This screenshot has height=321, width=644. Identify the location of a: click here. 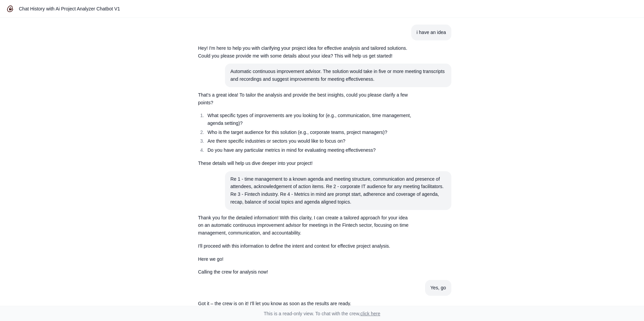
(370, 314).